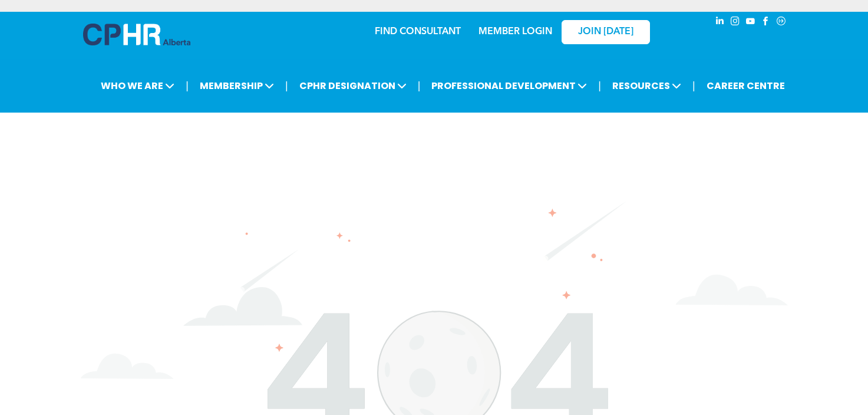 Image resolution: width=868 pixels, height=415 pixels. Describe the element at coordinates (353, 86) in the screenshot. I see `span: CPHR DESIGNATION` at that location.